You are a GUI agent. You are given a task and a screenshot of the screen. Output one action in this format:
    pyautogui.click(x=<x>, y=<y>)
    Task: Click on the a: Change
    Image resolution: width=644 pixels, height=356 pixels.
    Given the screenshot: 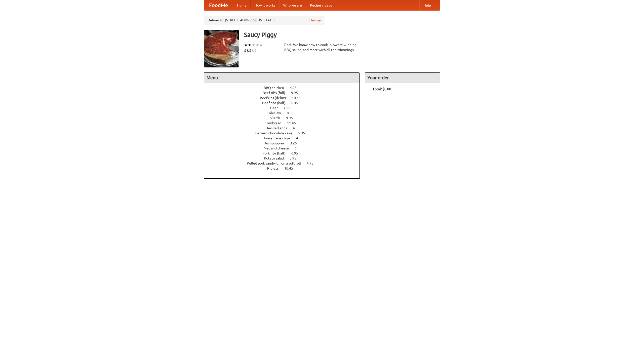 What is the action you would take?
    pyautogui.click(x=315, y=20)
    